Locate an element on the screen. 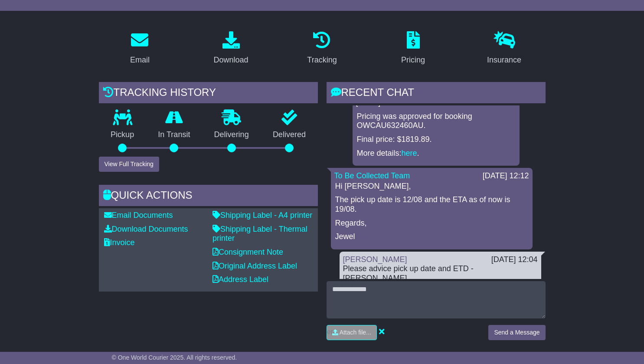 The height and width of the screenshot is (364, 644). p: Final price: $1819.89. is located at coordinates (436, 140).